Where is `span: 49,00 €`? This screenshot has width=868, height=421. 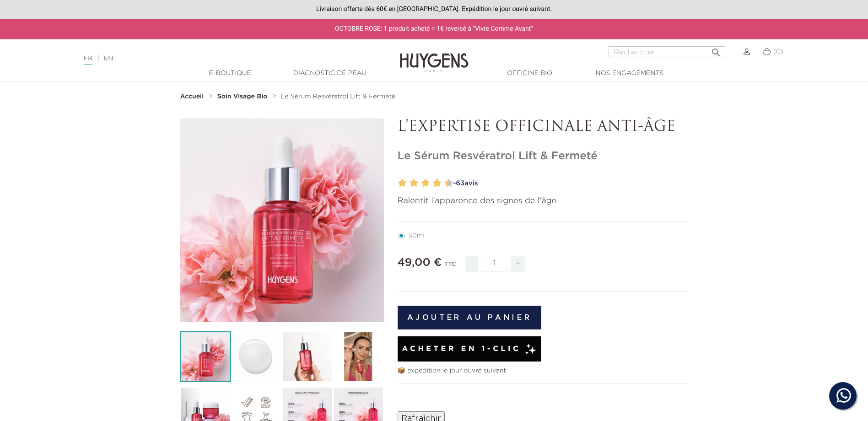 span: 49,00 € is located at coordinates (420, 263).